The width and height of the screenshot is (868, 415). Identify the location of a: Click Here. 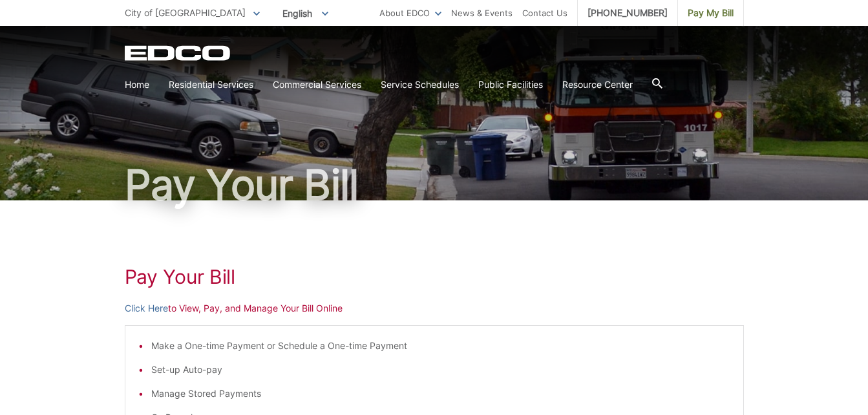
(146, 308).